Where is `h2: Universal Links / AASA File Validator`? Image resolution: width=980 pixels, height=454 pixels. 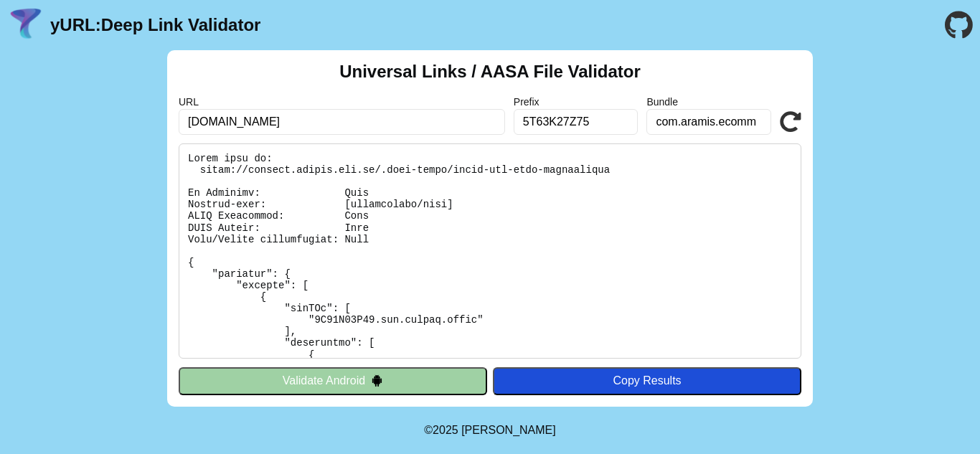
h2: Universal Links / AASA File Validator is located at coordinates (490, 72).